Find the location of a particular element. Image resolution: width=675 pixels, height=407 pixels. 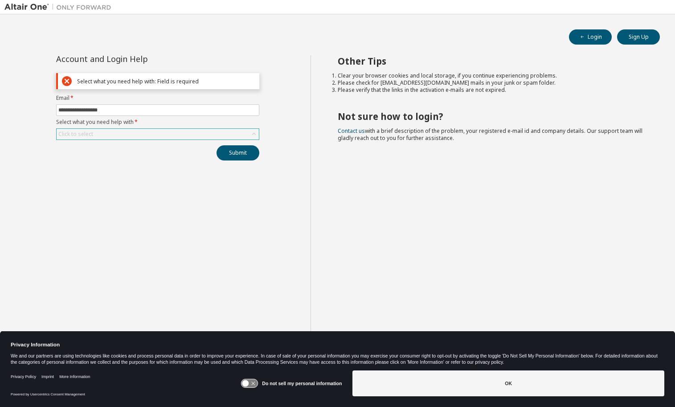

label: Email is located at coordinates (158, 98).